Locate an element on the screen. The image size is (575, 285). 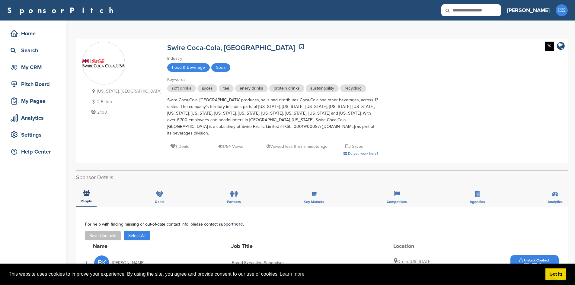
a: Analytics is located at coordinates (33, 118).